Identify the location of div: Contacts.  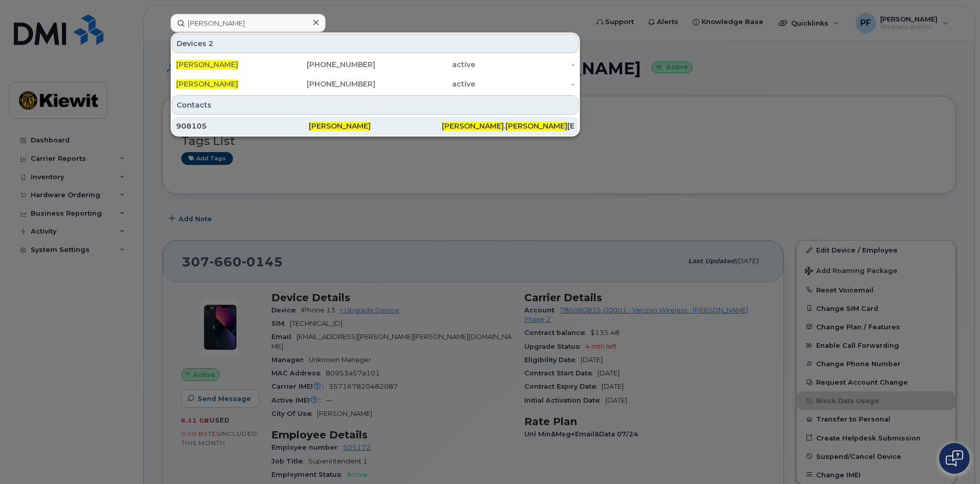
(375, 105).